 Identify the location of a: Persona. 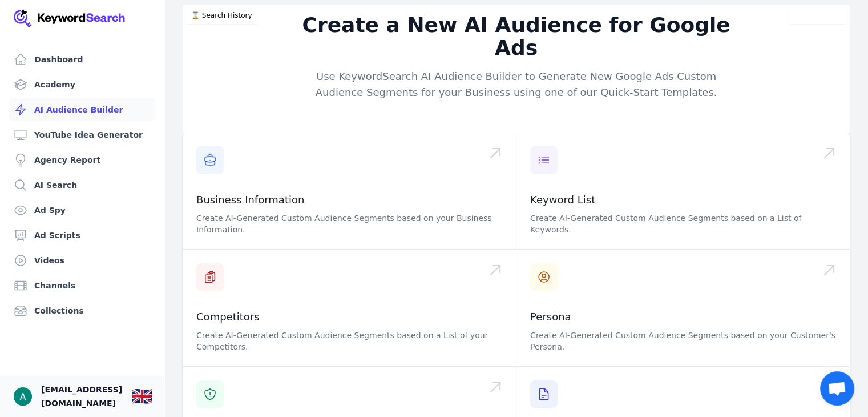
(551, 317).